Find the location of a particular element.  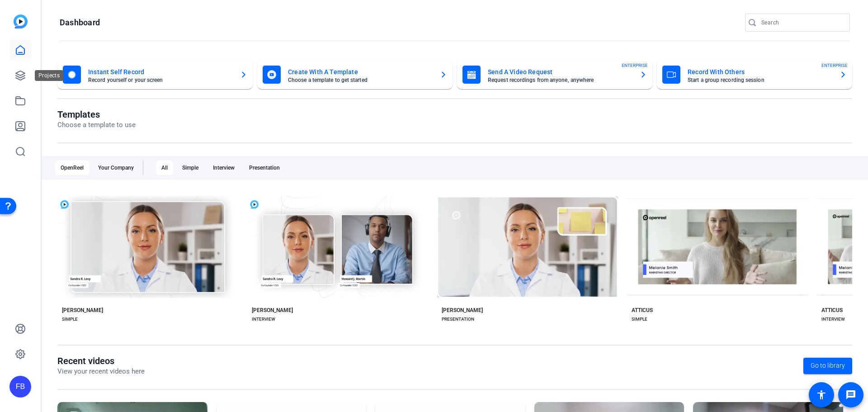

mat-card-subtitle: Start a group recording session is located at coordinates (760, 80).